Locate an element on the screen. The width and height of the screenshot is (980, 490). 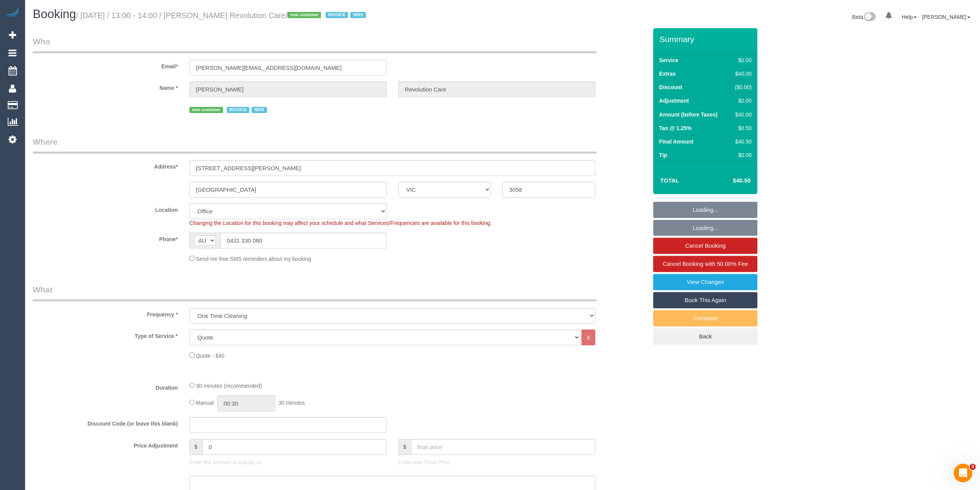
input: First Name* is located at coordinates (288, 90).